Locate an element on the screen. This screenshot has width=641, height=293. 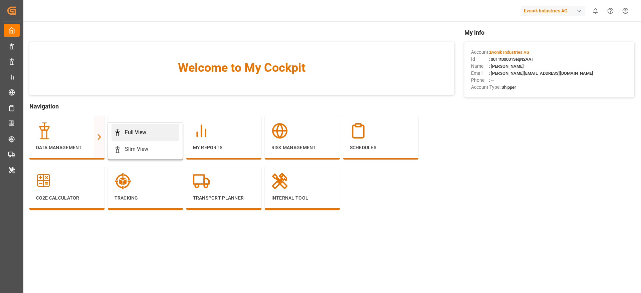
span: Account is located at coordinates (480, 52).